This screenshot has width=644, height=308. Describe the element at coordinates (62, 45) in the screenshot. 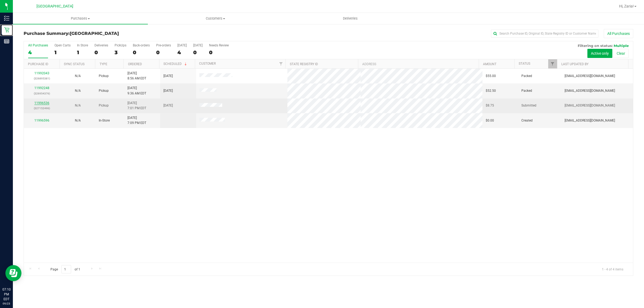

I see `div: Open Carts` at that location.